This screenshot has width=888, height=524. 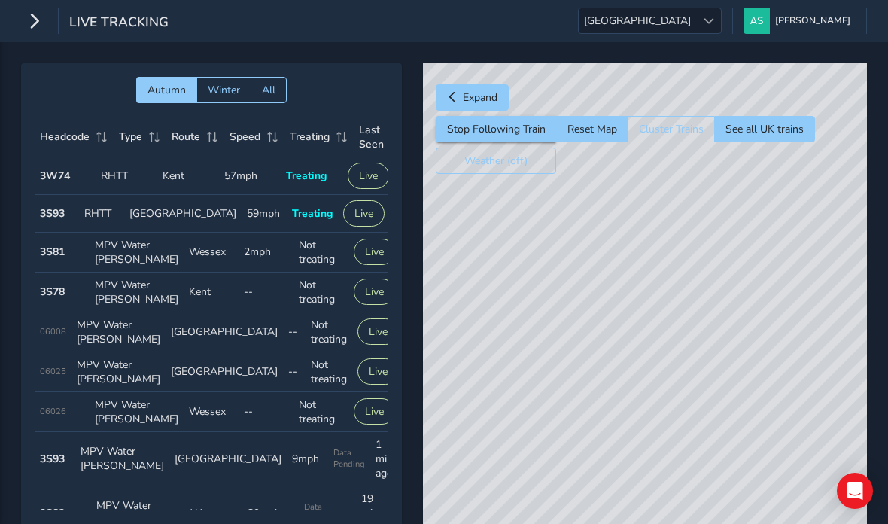 I want to click on span: Autumn, so click(x=166, y=90).